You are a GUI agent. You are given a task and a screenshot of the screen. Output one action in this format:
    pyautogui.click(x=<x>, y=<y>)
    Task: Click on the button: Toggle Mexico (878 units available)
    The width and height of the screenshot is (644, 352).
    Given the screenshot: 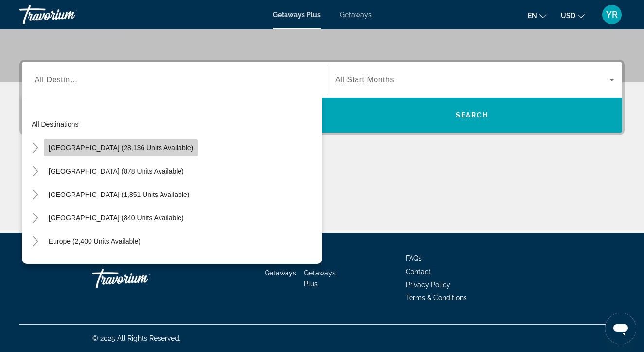 What is the action you would take?
    pyautogui.click(x=35, y=171)
    